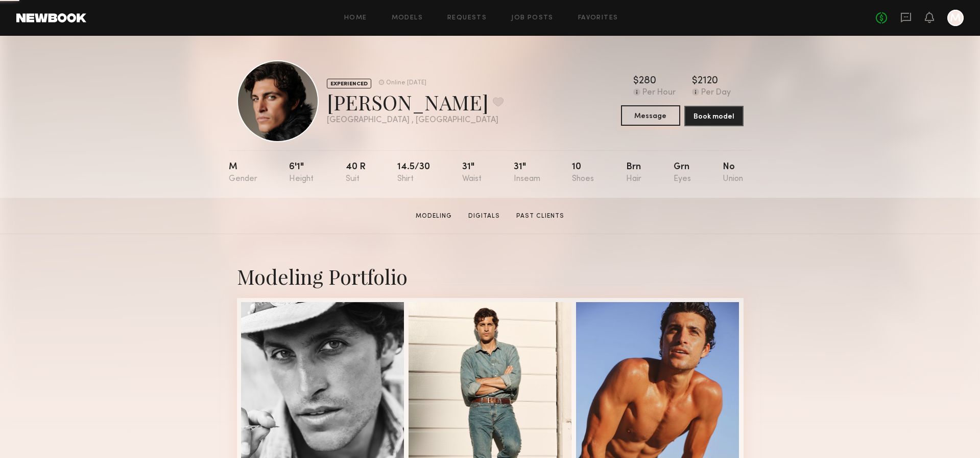 The height and width of the screenshot is (458, 980). What do you see at coordinates (355, 173) in the screenshot?
I see `div: 40 r` at bounding box center [355, 173].